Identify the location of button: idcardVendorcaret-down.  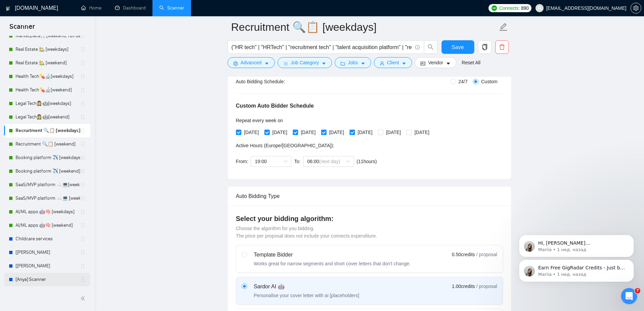
(436, 62).